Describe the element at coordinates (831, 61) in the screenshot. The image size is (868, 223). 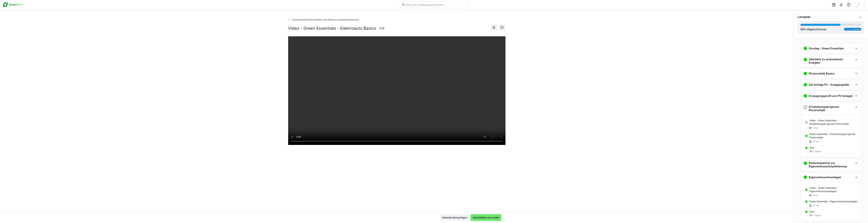
I see `h3: Überblick zu erneuerbaren Energien` at that location.